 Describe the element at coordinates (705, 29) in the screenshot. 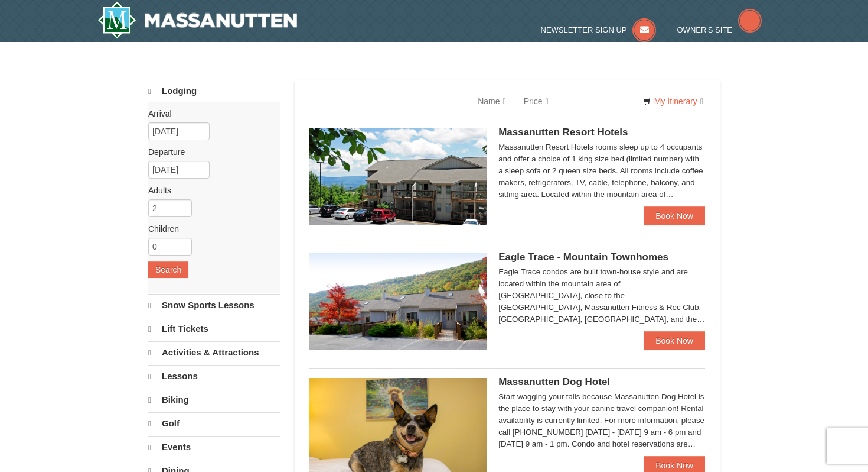

I see `span: Owner's Site` at that location.